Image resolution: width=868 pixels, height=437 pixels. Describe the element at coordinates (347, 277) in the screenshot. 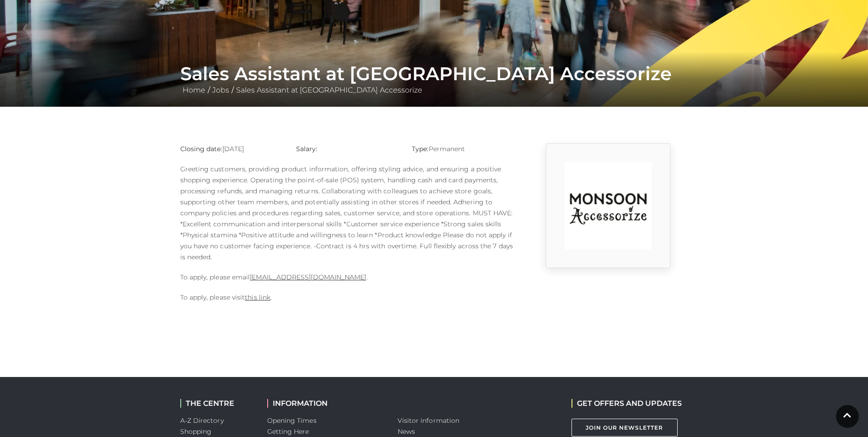

I see `p: To apply, please email .` at that location.